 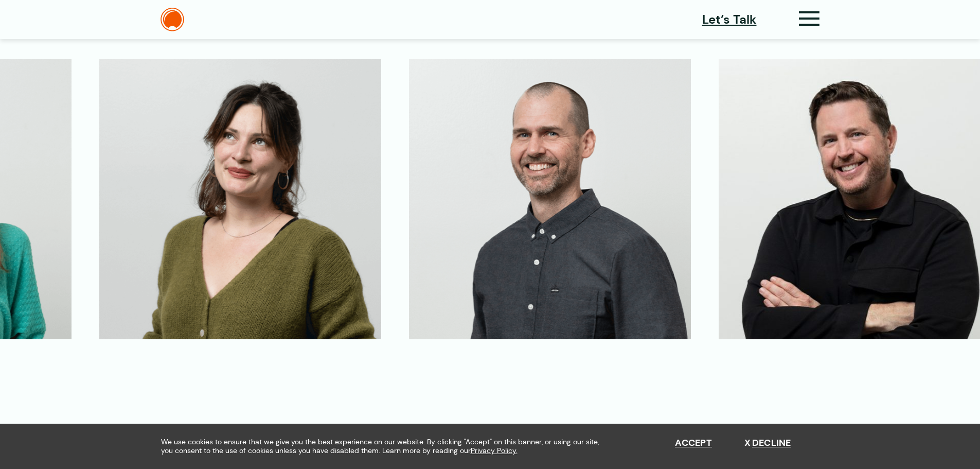 What do you see at coordinates (240, 199) in the screenshot?
I see `img: Lauren Sell, Designer` at bounding box center [240, 199].